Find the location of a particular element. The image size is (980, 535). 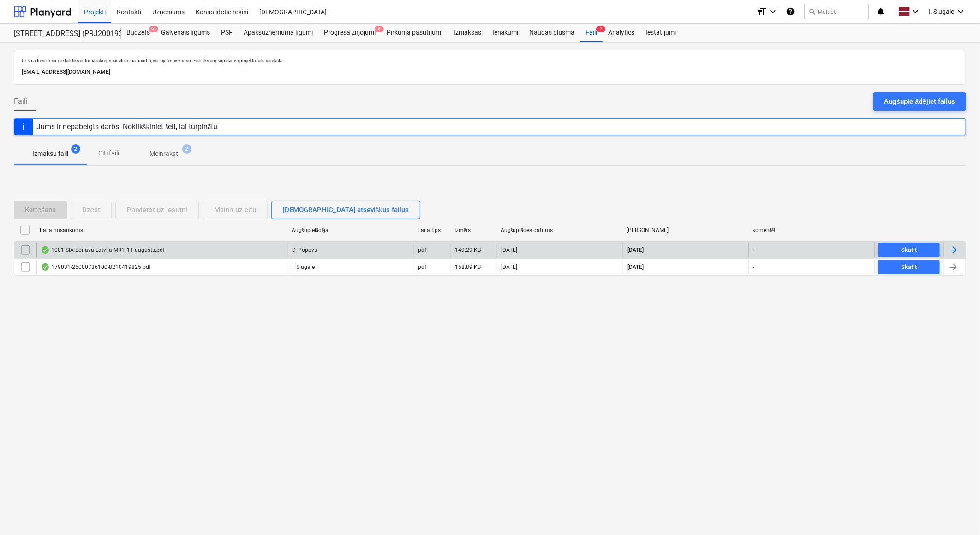

div: Faila tips is located at coordinates (432, 230).